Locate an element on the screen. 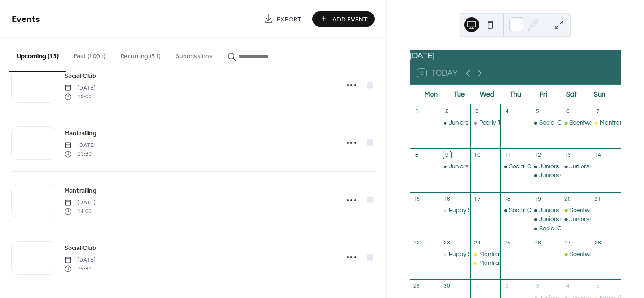 This screenshot has height=298, width=644. span: 15:30 is located at coordinates (80, 269).